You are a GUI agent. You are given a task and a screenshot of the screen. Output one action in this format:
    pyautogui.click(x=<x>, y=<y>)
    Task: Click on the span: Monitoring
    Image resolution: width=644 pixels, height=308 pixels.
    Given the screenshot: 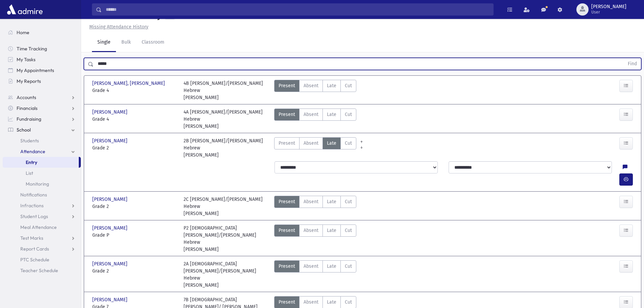 What is the action you would take?
    pyautogui.click(x=37, y=184)
    